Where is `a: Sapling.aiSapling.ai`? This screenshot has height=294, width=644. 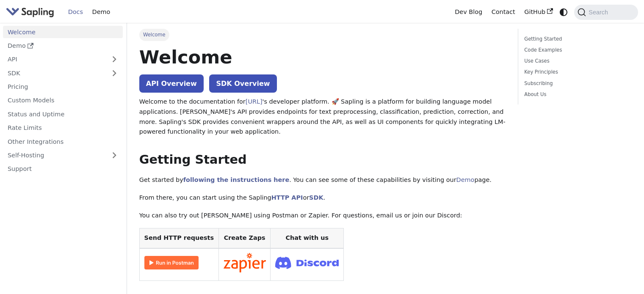
a: Sapling.aiSapling.ai is located at coordinates (31, 12).